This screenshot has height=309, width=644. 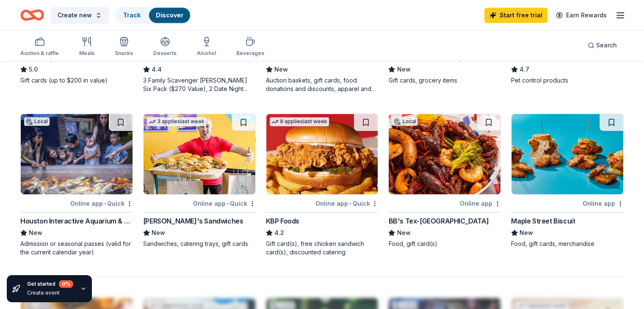 I want to click on a: Home, so click(x=32, y=15).